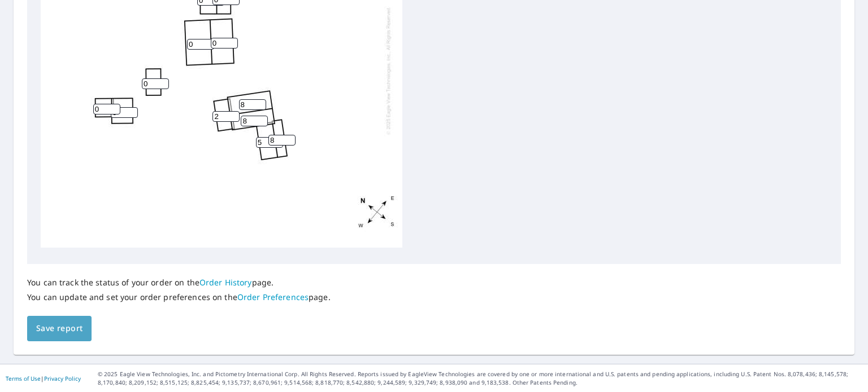 The width and height of the screenshot is (868, 392). I want to click on span: Save report, so click(60, 329).